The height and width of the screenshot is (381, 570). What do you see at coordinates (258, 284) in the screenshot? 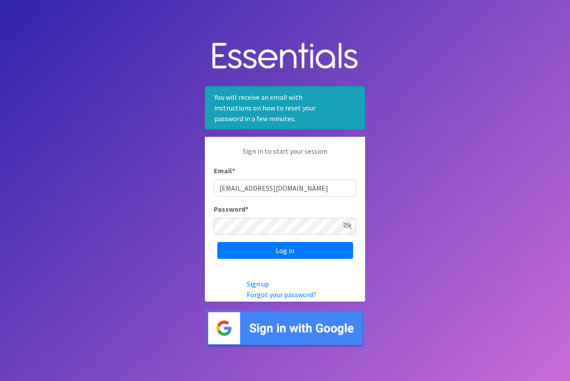
I see `a: Sign up` at bounding box center [258, 284].